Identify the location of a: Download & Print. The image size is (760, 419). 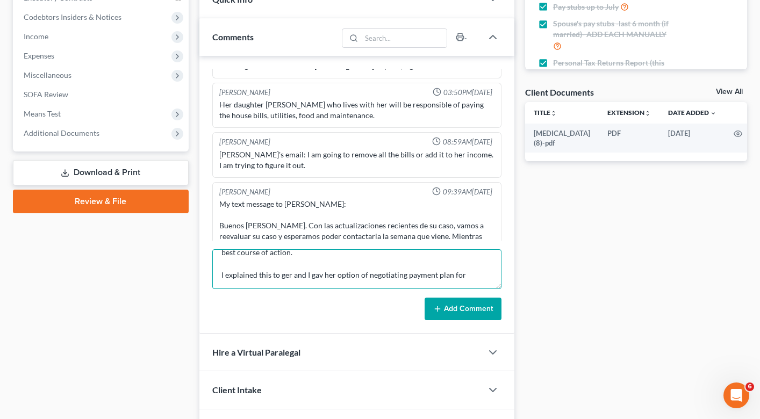
(100, 172).